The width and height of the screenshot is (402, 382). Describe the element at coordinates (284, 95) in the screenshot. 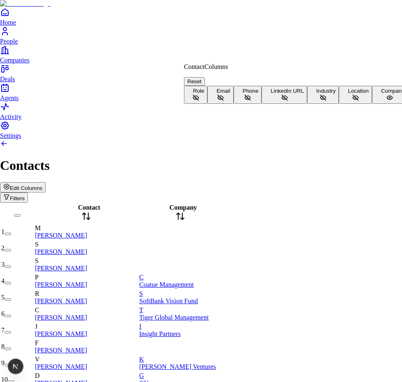

I see `button: LinkedIn URL` at that location.